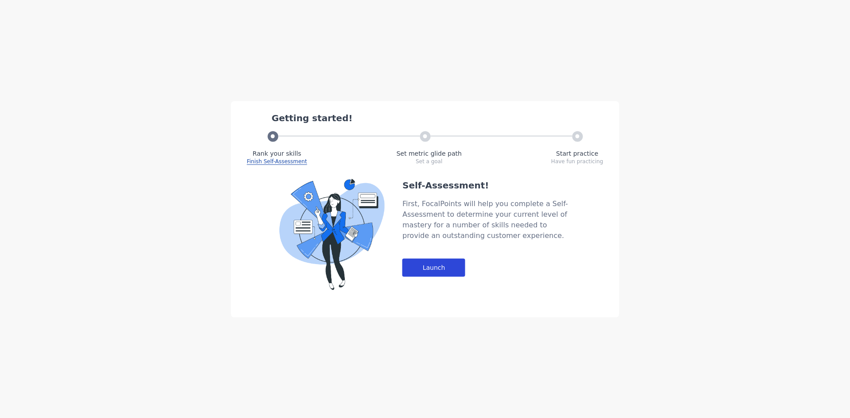  Describe the element at coordinates (429, 153) in the screenshot. I see `div: Set metric glide path` at that location.